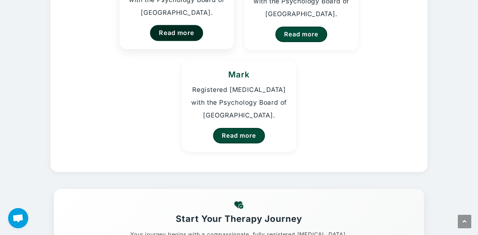 The image size is (478, 235). I want to click on a: Read more about Kristina, so click(177, 33).